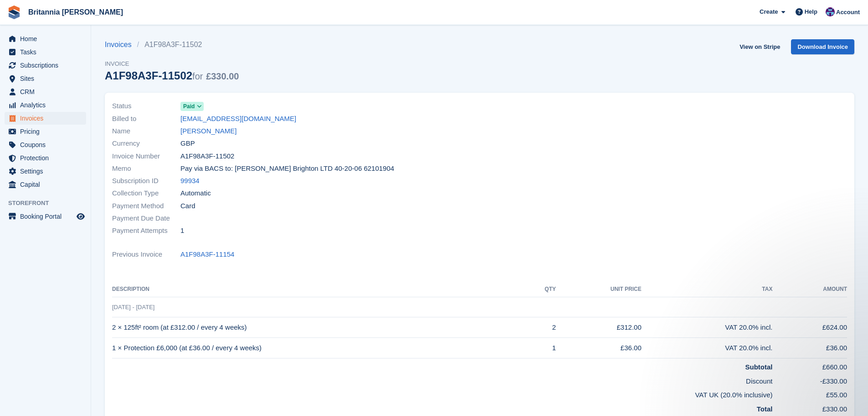 The height and width of the screenshot is (416, 868). What do you see at coordinates (599, 289) in the screenshot?
I see `th: Unit Price` at bounding box center [599, 289].